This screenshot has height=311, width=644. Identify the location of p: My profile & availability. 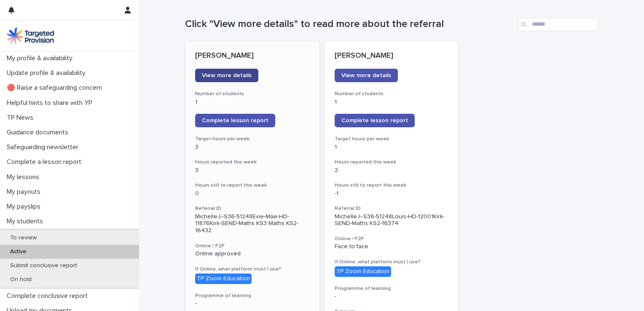
(41, 58).